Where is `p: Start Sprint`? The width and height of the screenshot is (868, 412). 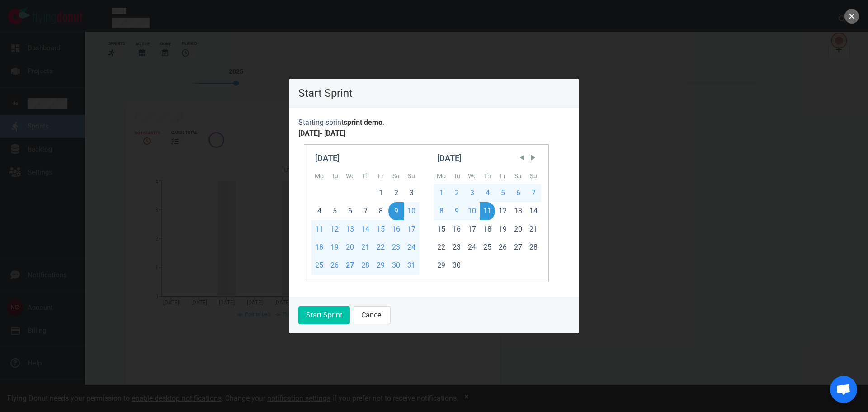 p: Start Sprint is located at coordinates (434, 93).